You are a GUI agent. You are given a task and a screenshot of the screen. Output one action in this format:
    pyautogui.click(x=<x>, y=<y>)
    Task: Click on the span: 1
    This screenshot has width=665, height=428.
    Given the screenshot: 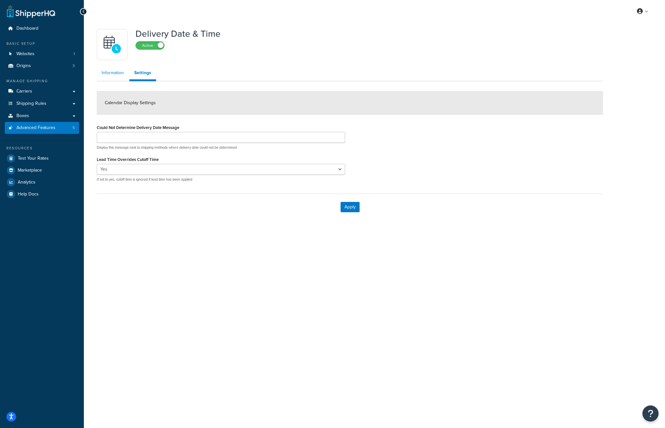 What is the action you would take?
    pyautogui.click(x=74, y=54)
    